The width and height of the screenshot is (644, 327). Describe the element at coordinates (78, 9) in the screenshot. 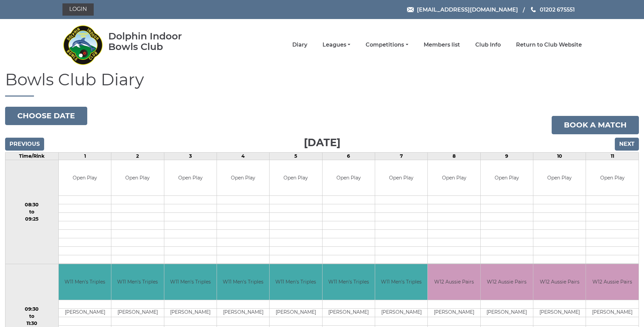

I see `a: Login` at that location.